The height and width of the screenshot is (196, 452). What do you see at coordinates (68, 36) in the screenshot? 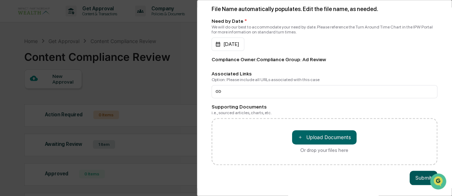
I see `input: Clear` at bounding box center [68, 36].